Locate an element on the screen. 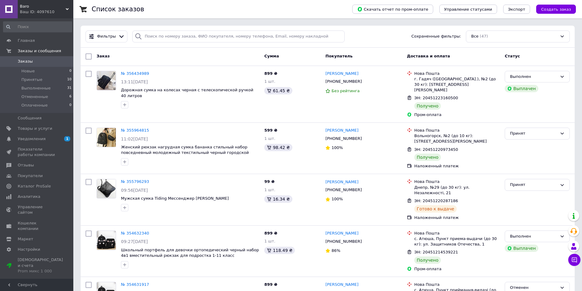  a: № 354631917 is located at coordinates (135, 285).